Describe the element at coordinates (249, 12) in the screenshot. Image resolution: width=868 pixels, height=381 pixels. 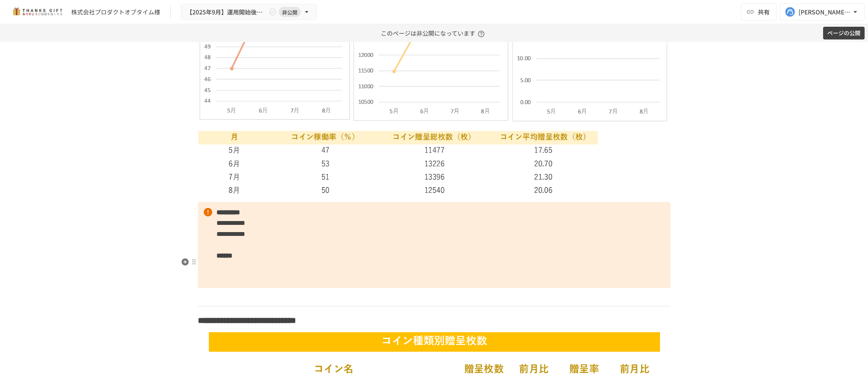
I see `button: 【2025年9月】運用開始後振り返りミーティング非公開` at that location.